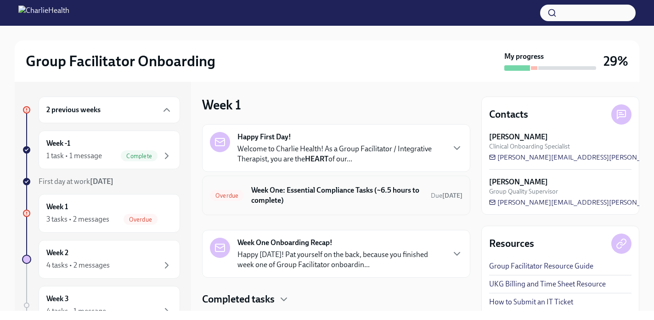  What do you see at coordinates (139, 156) in the screenshot?
I see `span: Complete` at bounding box center [139, 156].